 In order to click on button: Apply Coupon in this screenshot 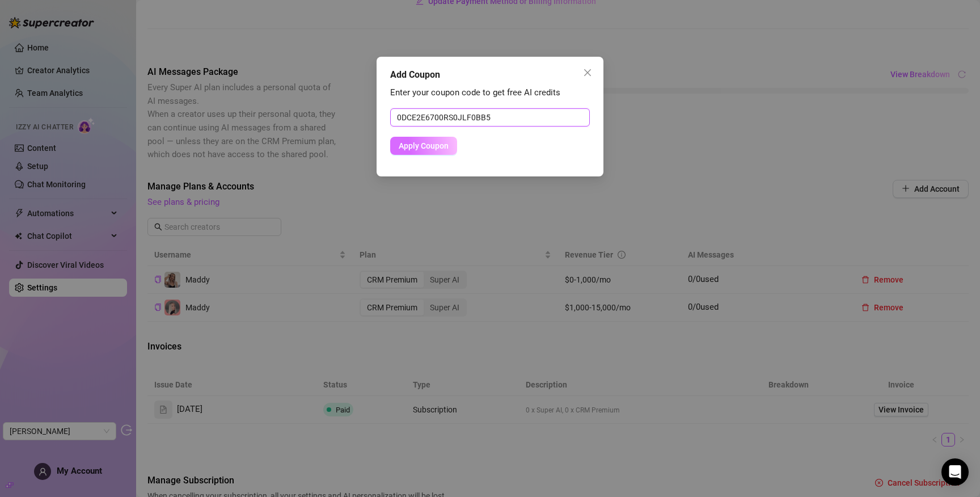, I will do `click(424, 146)`.